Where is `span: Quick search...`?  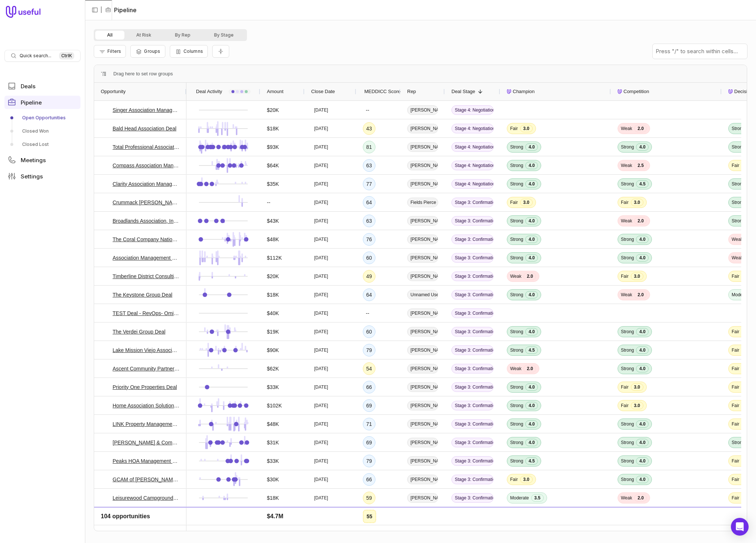 span: Quick search... is located at coordinates (36, 56).